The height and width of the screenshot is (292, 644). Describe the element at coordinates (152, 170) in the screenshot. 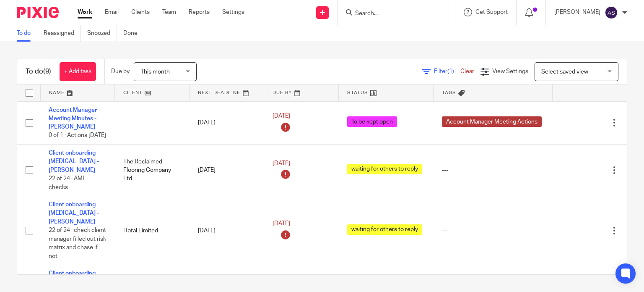

I see `td: The Reclaimed Flooring Company Ltd` at that location.